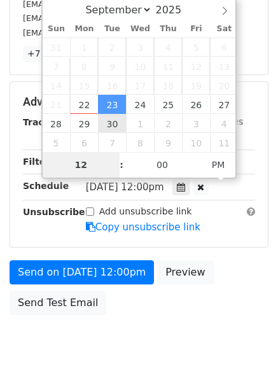  Describe the element at coordinates (224, 66) in the screenshot. I see `span: September 13, 2025` at that location.